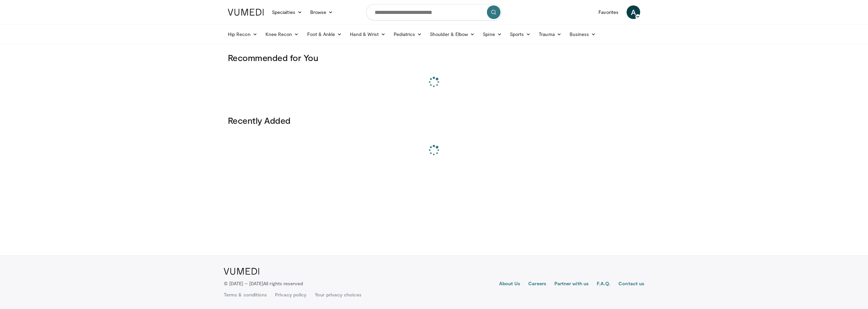 The width and height of the screenshot is (868, 309). Describe the element at coordinates (453, 35) in the screenshot. I see `a: Shoulder & Elbow` at that location.